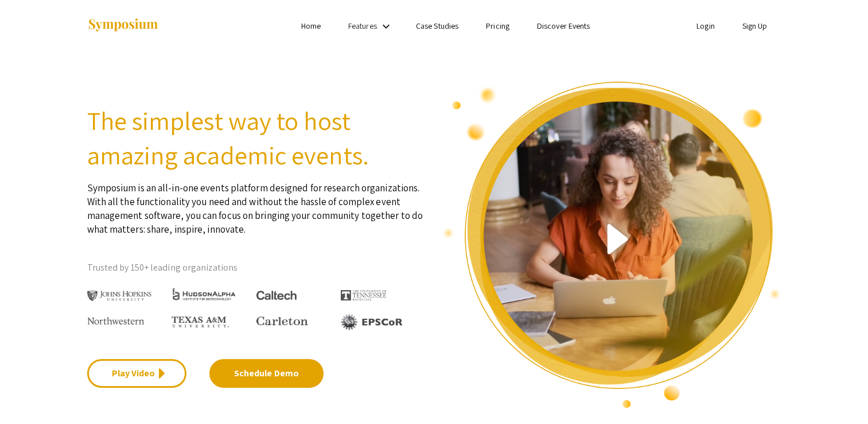 The image size is (868, 424). What do you see at coordinates (277, 295) in the screenshot?
I see `img: Caltech` at bounding box center [277, 295].